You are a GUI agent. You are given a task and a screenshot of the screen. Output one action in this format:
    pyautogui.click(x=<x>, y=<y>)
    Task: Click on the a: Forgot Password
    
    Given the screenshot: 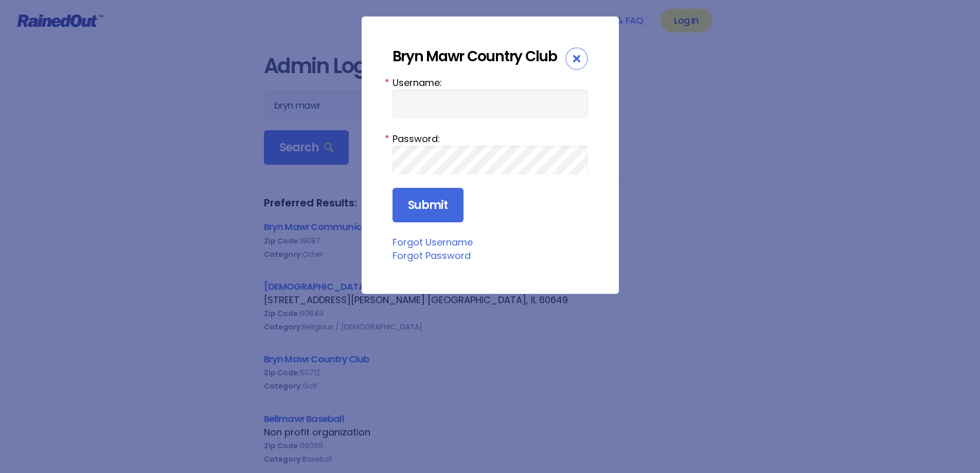 What is the action you would take?
    pyautogui.click(x=432, y=255)
    